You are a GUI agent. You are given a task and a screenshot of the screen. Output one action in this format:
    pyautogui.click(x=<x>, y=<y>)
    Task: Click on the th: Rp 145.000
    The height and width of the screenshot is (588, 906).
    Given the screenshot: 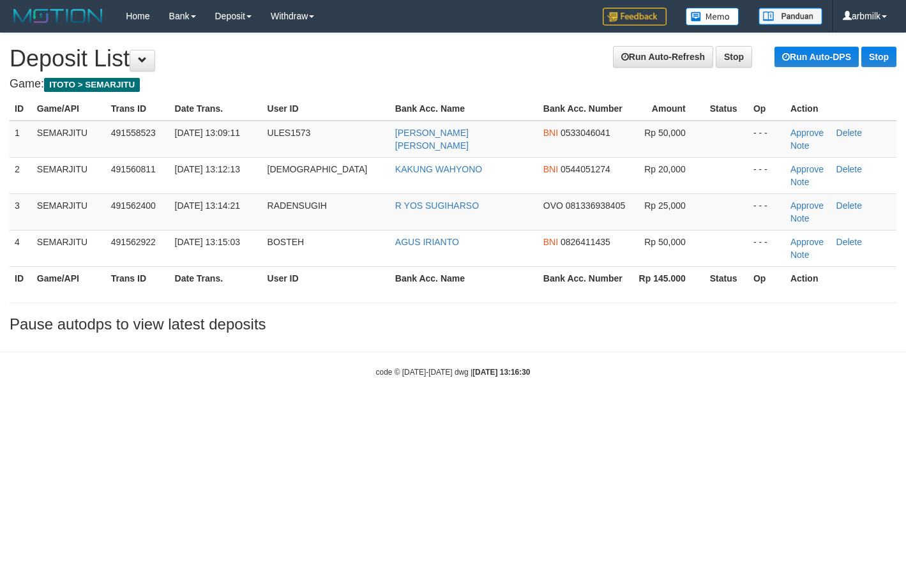 What is the action you would take?
    pyautogui.click(x=668, y=277)
    